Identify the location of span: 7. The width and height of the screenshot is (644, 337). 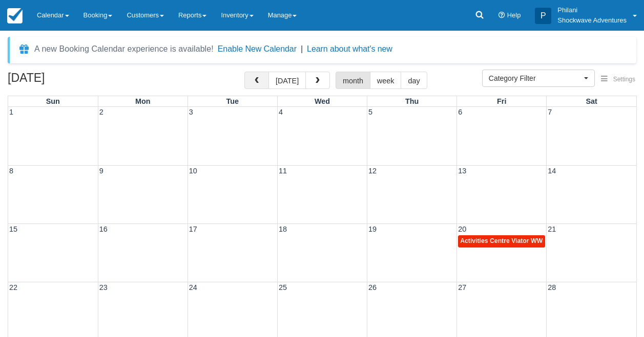
(550, 112).